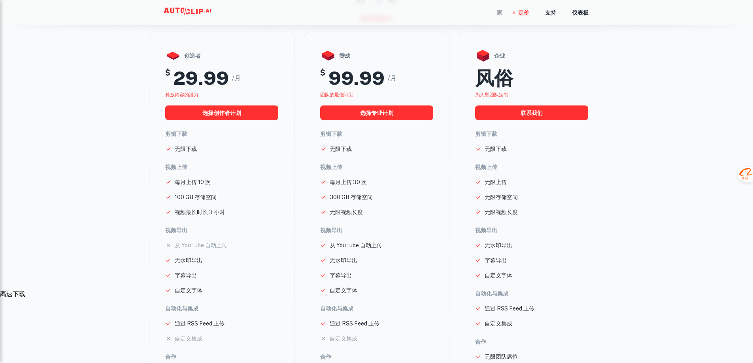 This screenshot has width=753, height=363. Describe the element at coordinates (500, 13) in the screenshot. I see `font: 家` at that location.